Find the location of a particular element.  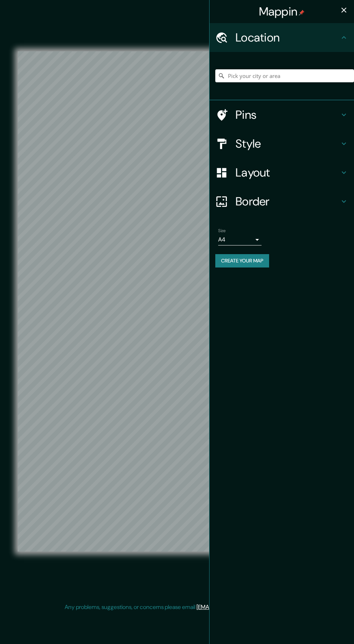

button: Create your map is located at coordinates (242, 261).